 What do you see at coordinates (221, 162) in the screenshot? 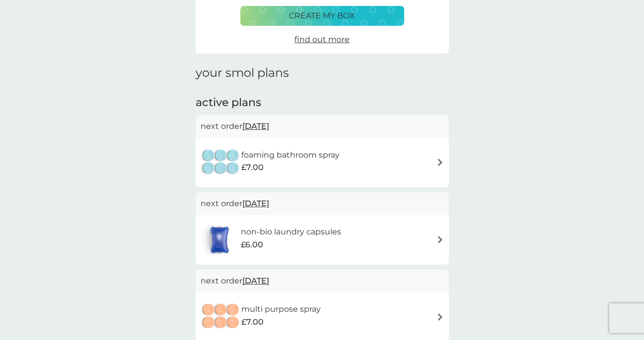
I see `img: foaming bathroom spray` at bounding box center [221, 162].